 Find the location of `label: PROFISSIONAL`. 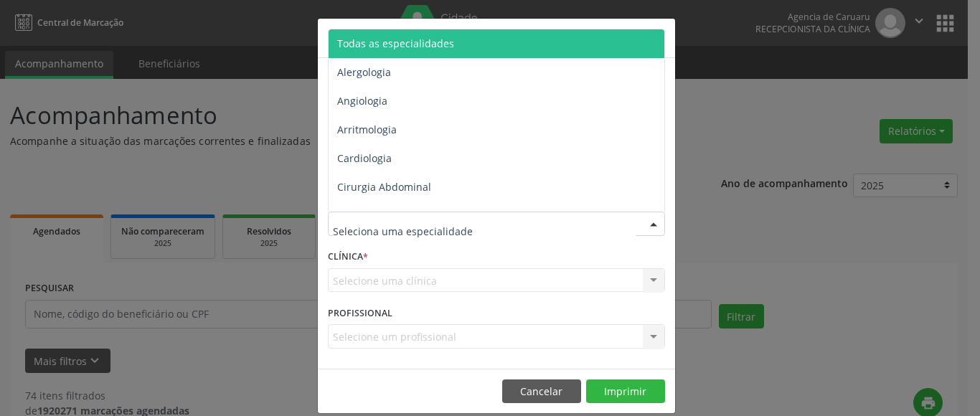

label: PROFISSIONAL is located at coordinates (360, 313).